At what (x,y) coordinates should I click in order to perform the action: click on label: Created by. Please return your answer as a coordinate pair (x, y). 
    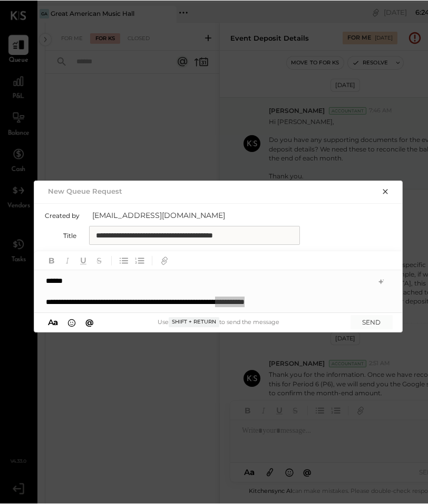
    Looking at the image, I should click on (62, 215).